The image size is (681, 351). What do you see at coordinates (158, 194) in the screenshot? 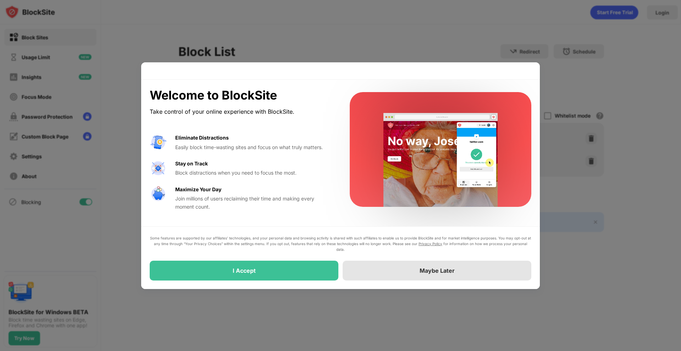
I see `img: value-safe-time.svg` at bounding box center [158, 194].